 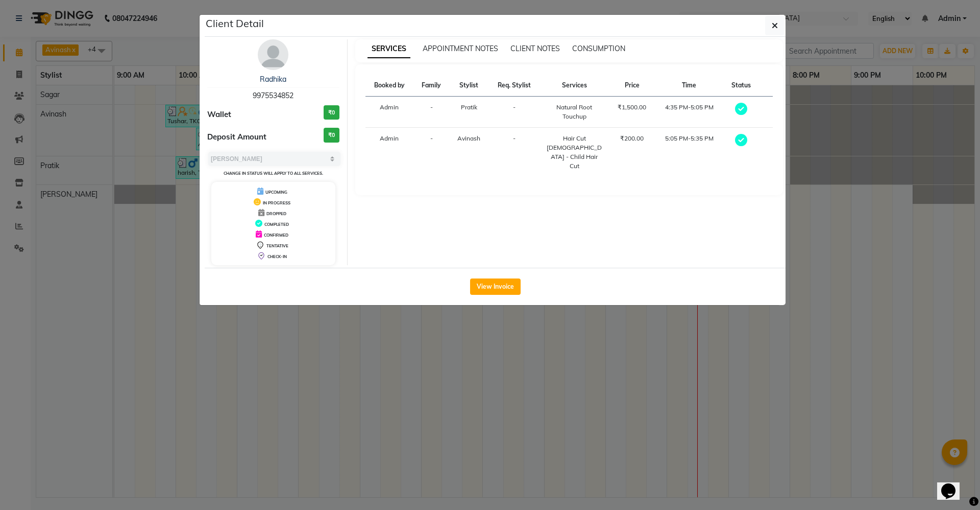 What do you see at coordinates (599, 49) in the screenshot?
I see `span: CONSUMPTION` at bounding box center [599, 49].